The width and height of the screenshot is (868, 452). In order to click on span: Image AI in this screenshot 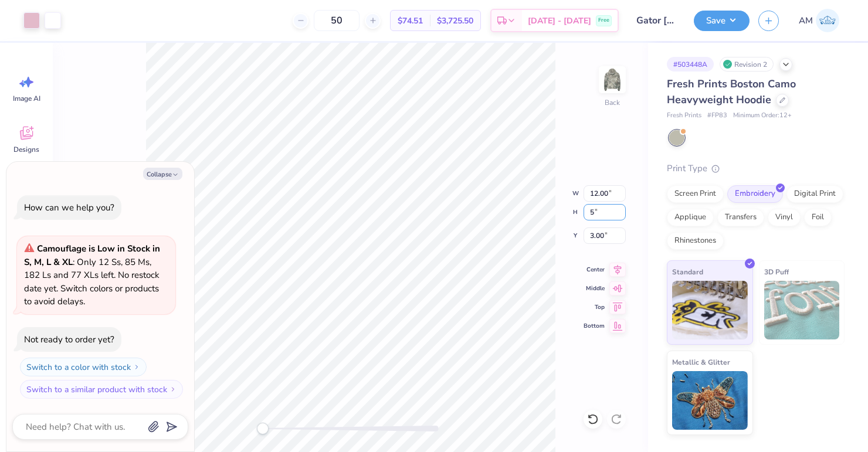, I will do `click(26, 98)`.